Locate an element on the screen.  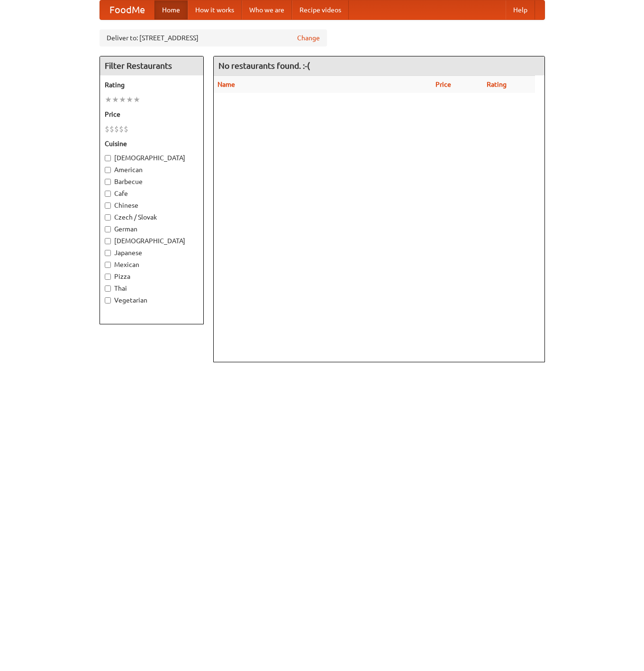
label: Pizza is located at coordinates (152, 277).